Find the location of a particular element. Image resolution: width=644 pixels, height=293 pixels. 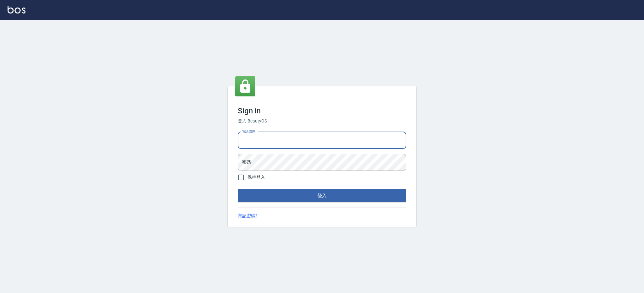

button: 登入 is located at coordinates (322, 196).